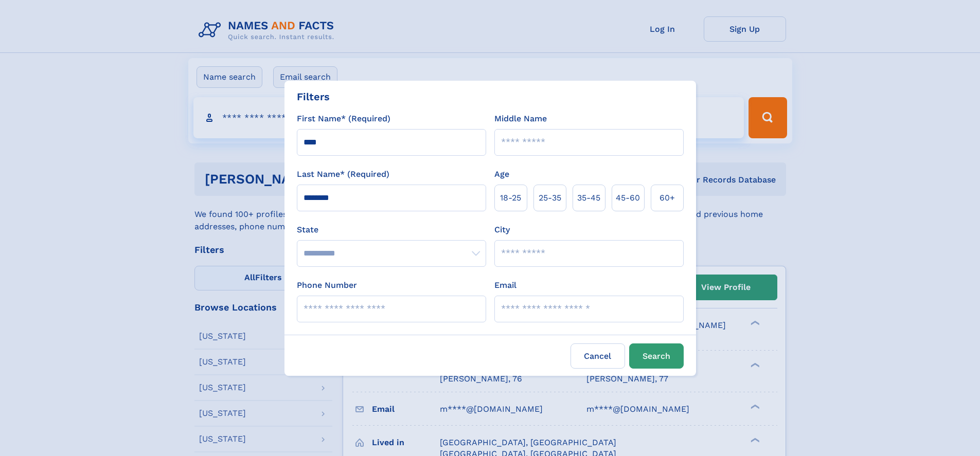 The image size is (980, 456). Describe the element at coordinates (391, 230) in the screenshot. I see `label: State` at that location.